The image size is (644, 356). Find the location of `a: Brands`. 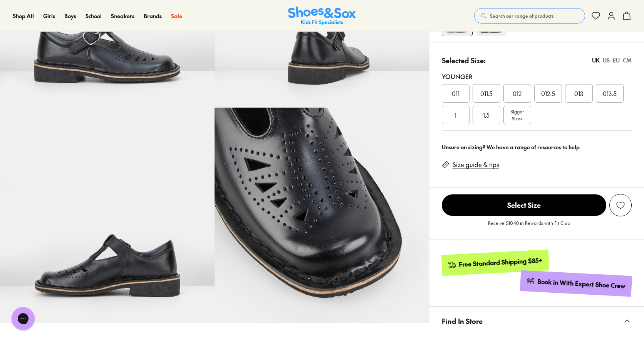

a: Brands is located at coordinates (152, 16).